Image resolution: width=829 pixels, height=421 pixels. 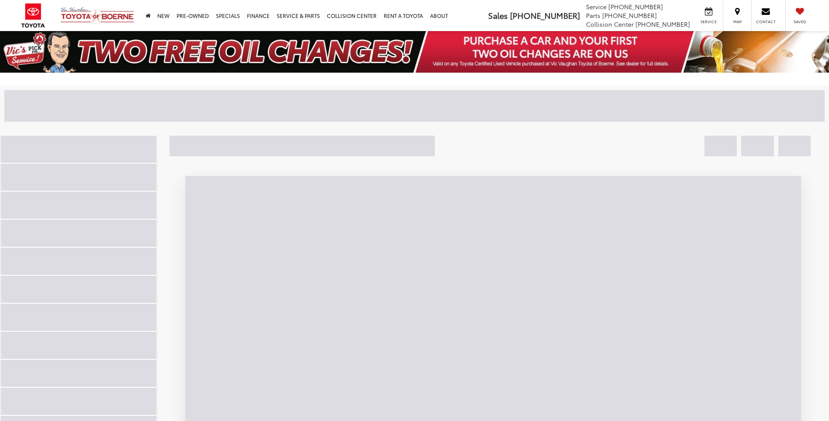 I want to click on img: Vic Vaughan Toyota of Boerne, so click(x=98, y=15).